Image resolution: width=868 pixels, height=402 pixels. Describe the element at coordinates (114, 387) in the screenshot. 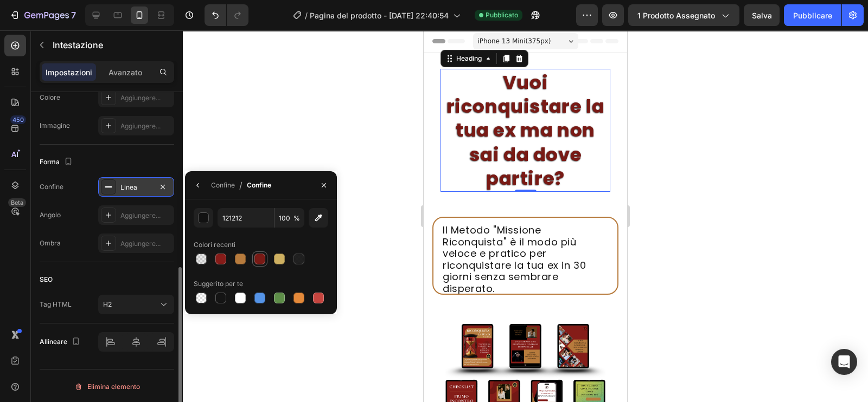

I see `font: Elimina elemento` at that location.